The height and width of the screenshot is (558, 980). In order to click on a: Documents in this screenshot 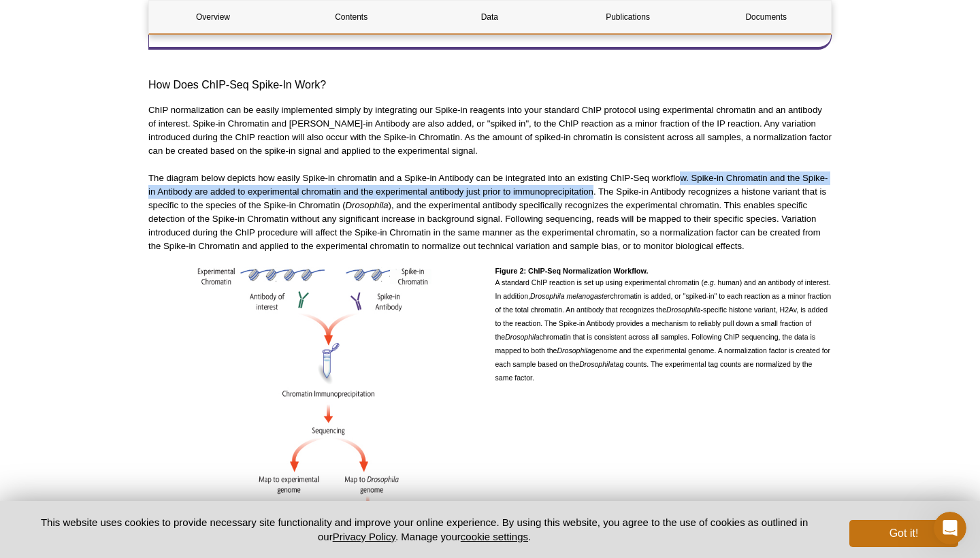, I will do `click(766, 17)`.